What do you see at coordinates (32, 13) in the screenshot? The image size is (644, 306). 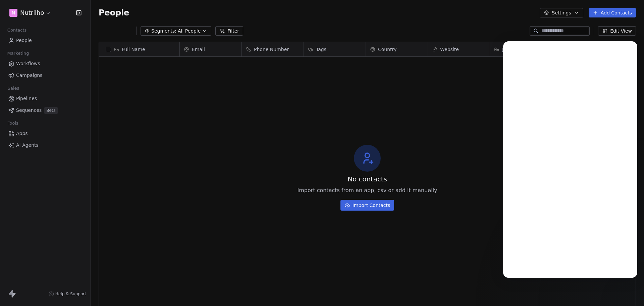 I see `span: Nutrilho` at bounding box center [32, 13].